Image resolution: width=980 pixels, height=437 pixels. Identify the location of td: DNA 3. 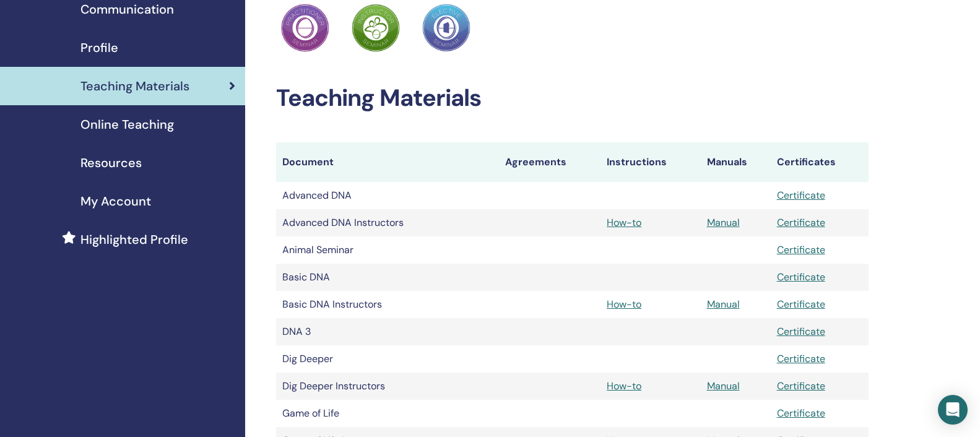
(387, 332).